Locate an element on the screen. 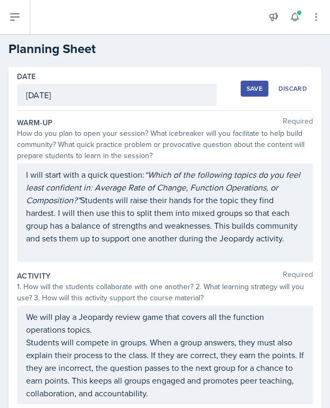 This screenshot has width=330, height=408. div: Save is located at coordinates (254, 89).